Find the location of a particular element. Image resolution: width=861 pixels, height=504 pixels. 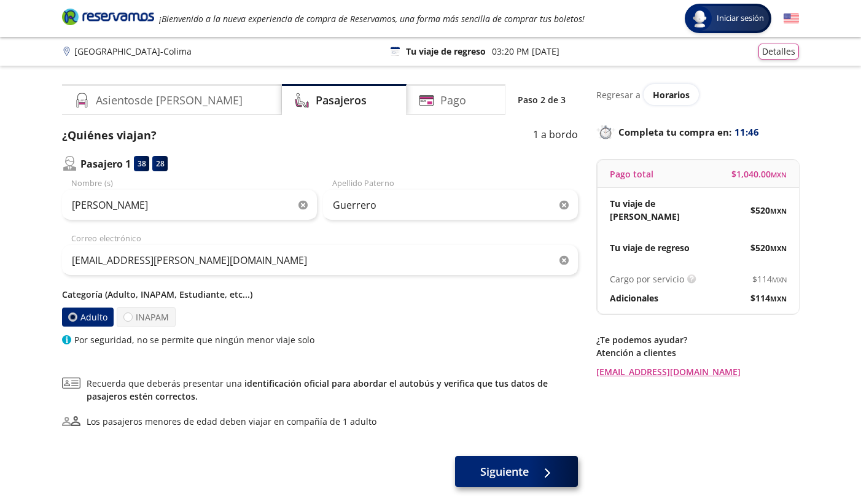

input: Apellido Paterno is located at coordinates (450, 205).